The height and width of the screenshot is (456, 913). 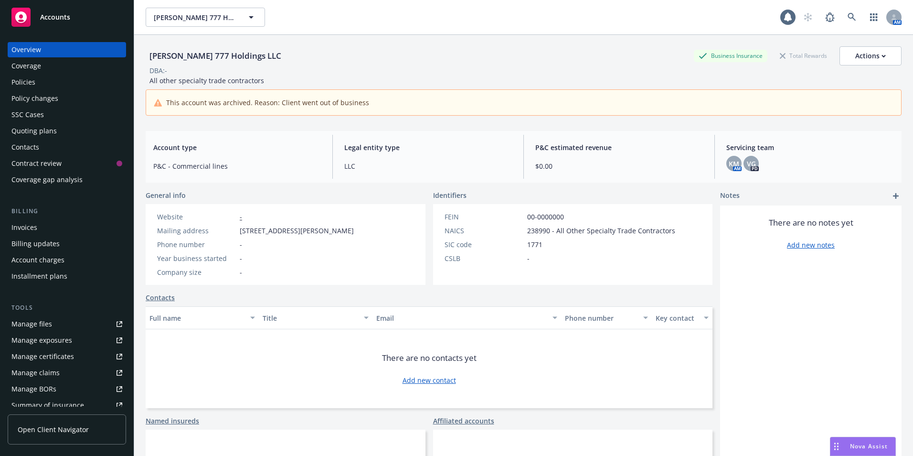 What do you see at coordinates (24, 227) in the screenshot?
I see `div: Invoices` at bounding box center [24, 227].